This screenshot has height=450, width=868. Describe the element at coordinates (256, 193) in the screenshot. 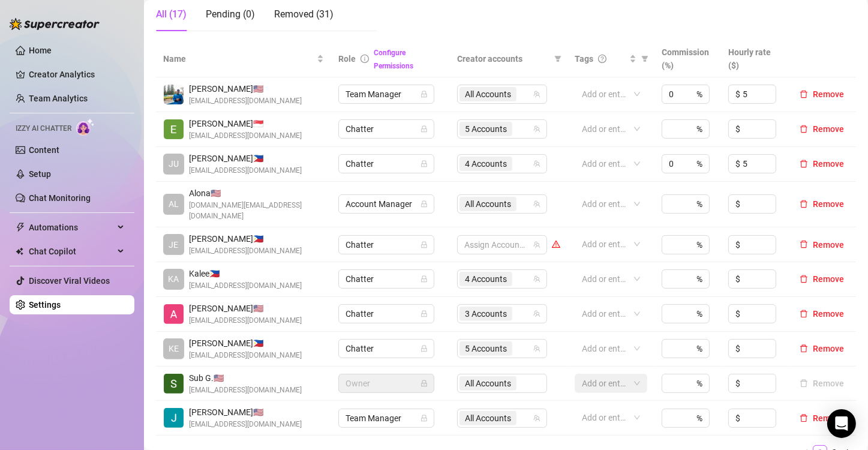

I see `span: Alona 🇺🇸` at that location.